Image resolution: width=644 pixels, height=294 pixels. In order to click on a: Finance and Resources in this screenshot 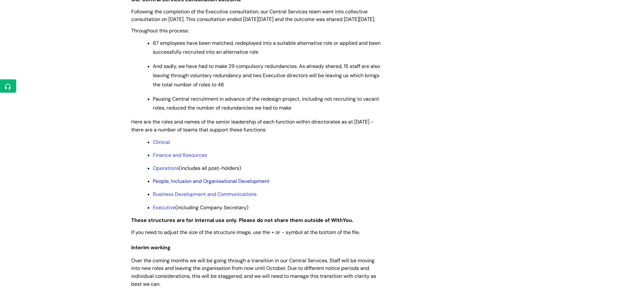, I will do `click(180, 155)`.